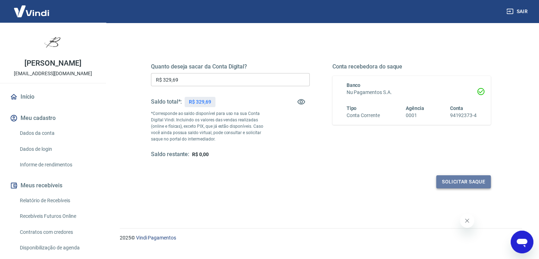  What do you see at coordinates (53, 97) in the screenshot?
I see `a: Início` at bounding box center [53, 97].